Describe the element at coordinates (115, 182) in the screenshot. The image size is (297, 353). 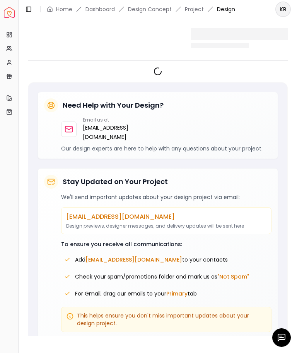
I see `h5: Stay Updated on Your Project` at that location.